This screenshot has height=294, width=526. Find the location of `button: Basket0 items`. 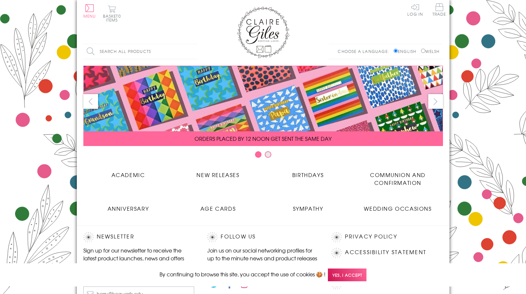

button: Basket0 items is located at coordinates (112, 13).